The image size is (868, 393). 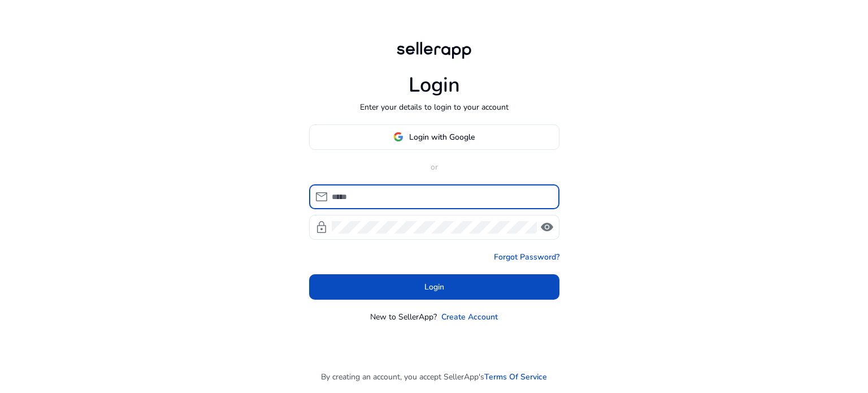 What do you see at coordinates (321, 196) in the screenshot?
I see `span: mail` at bounding box center [321, 196].